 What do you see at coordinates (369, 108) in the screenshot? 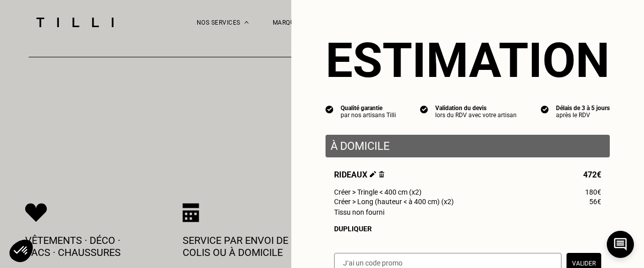
I see `div: Qualité garantie` at bounding box center [369, 108].